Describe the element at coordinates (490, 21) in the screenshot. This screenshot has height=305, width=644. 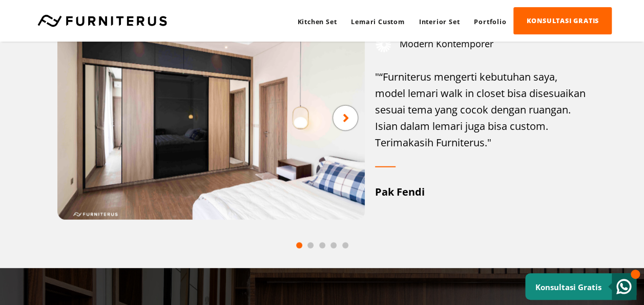
I see `a: Portfolio` at that location.